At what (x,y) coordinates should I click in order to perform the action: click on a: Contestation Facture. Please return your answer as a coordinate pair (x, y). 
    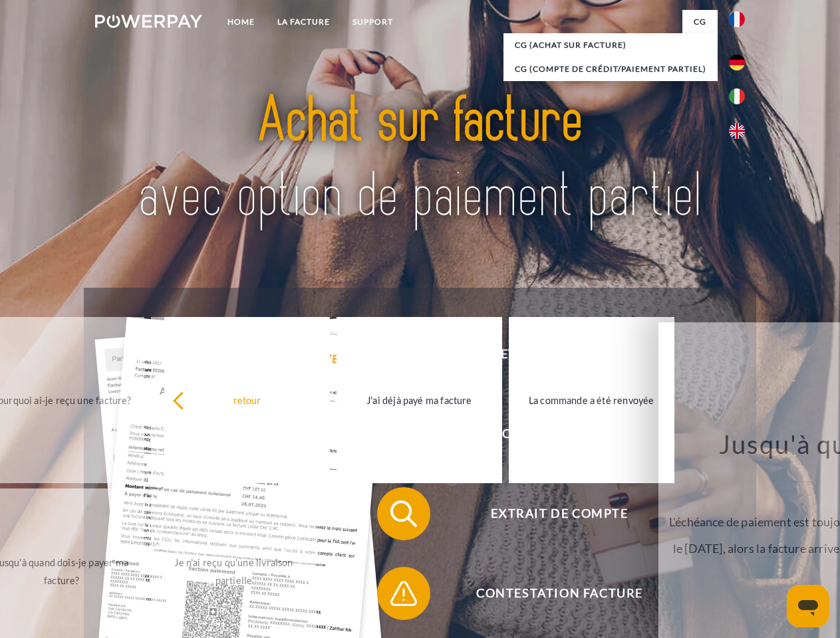
    Looking at the image, I should click on (550, 594).